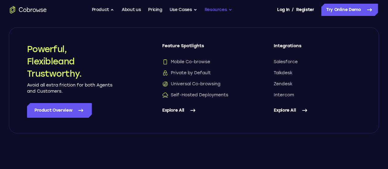 Image resolution: width=388 pixels, height=169 pixels. I want to click on a: Log In, so click(283, 10).